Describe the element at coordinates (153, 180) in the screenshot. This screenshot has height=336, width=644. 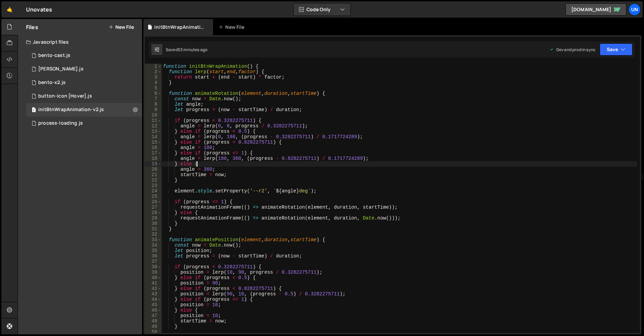
I see `div: 22` at that location.